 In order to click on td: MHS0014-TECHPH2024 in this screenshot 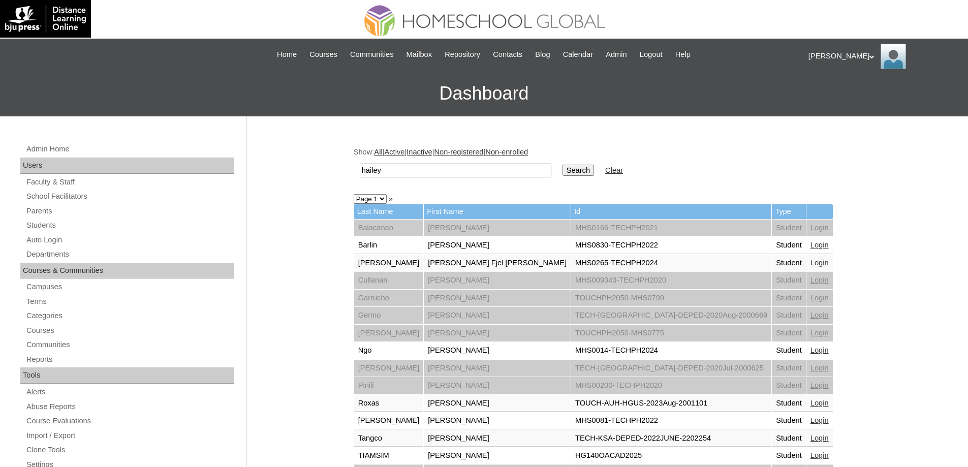, I will do `click(671, 351)`.